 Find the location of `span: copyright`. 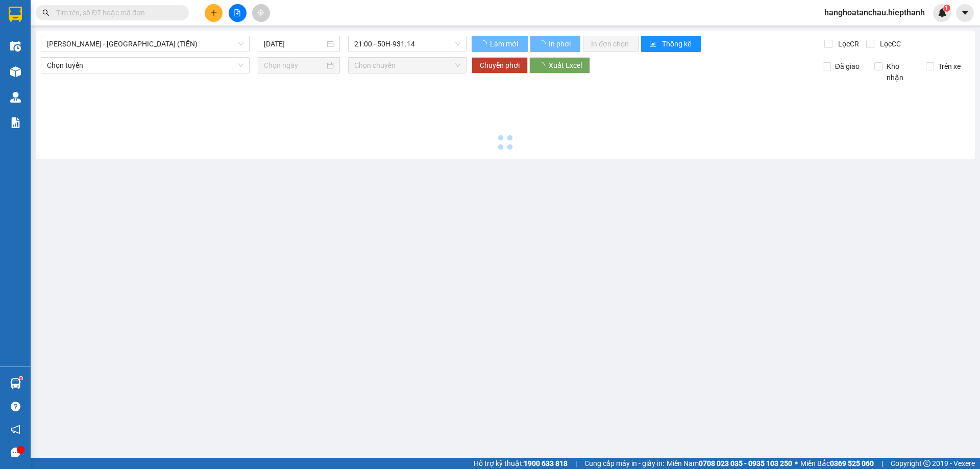

span: copyright is located at coordinates (927, 463).